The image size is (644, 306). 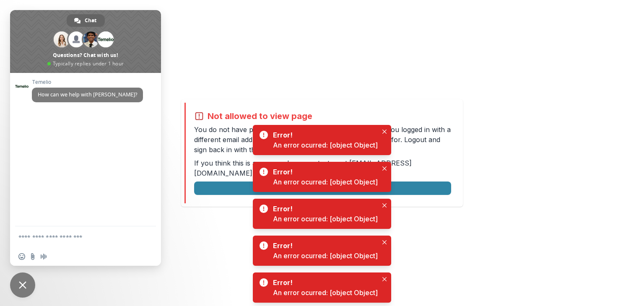 I want to click on span: Audio message, so click(x=44, y=257).